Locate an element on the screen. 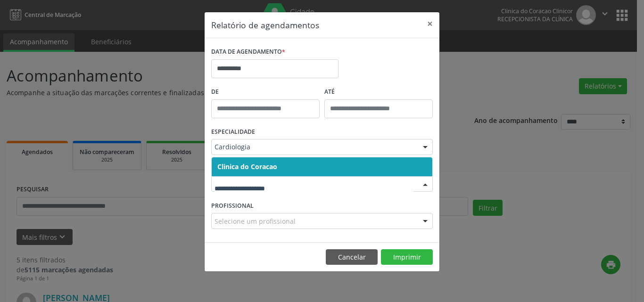 The image size is (644, 302). span: Cardiologia is located at coordinates (314, 147).